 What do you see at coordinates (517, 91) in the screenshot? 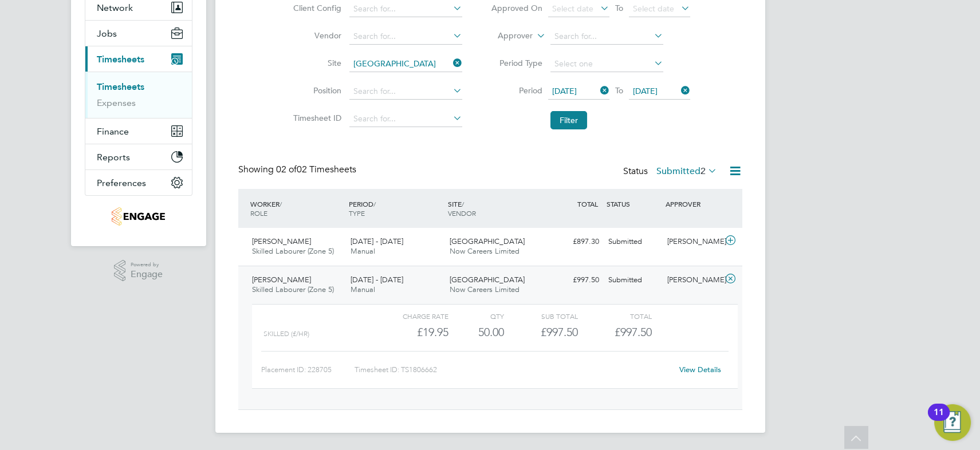
I see `label: Period` at bounding box center [517, 91].